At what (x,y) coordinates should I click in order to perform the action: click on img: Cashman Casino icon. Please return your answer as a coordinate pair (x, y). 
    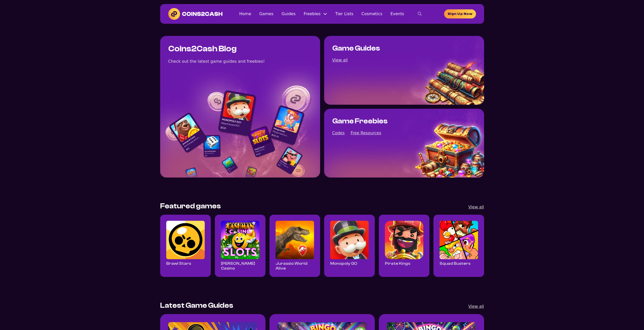
    Looking at the image, I should click on (240, 240).